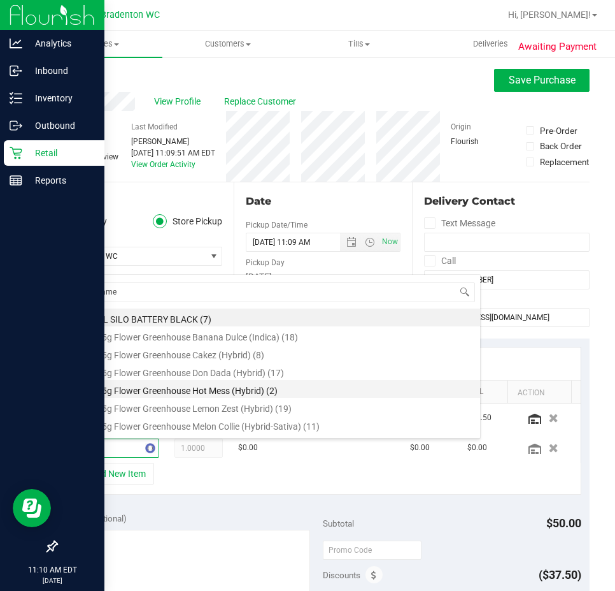 The height and width of the screenshot is (591, 615). Describe the element at coordinates (52, 570) in the screenshot. I see `p: 11:10 AM EDT` at that location.